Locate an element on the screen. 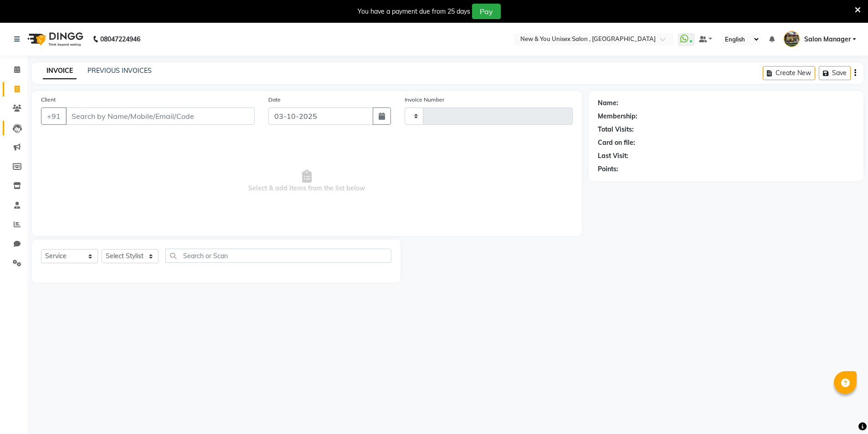 The image size is (868, 434). input: Search by Name/Mobile/Email/Code is located at coordinates (160, 116).